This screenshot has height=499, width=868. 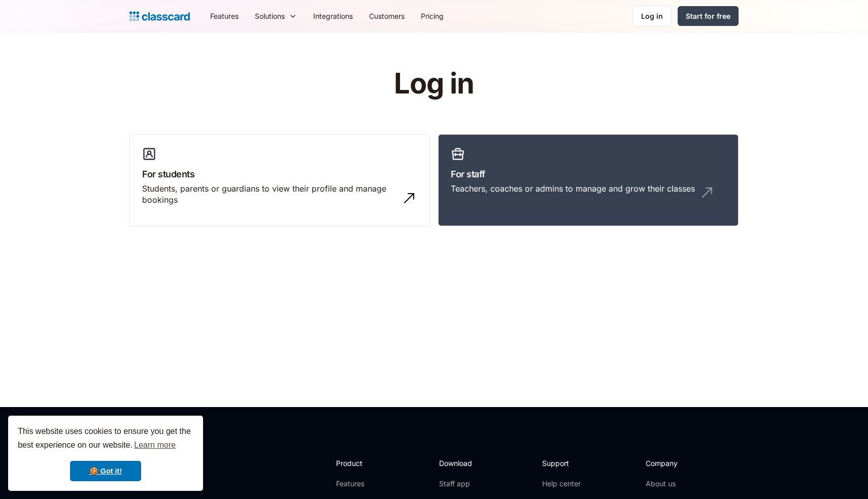 I want to click on div: Teachers, coaches or admins to manage and grow their classes, so click(x=573, y=188).